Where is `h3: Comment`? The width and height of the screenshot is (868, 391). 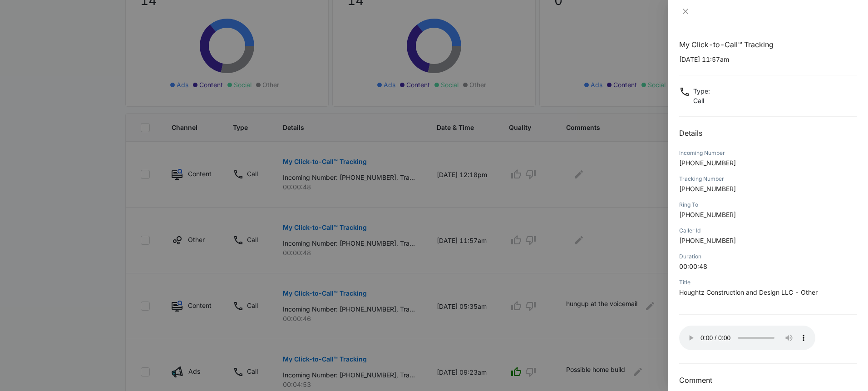
h3: Comment is located at coordinates (768, 380).